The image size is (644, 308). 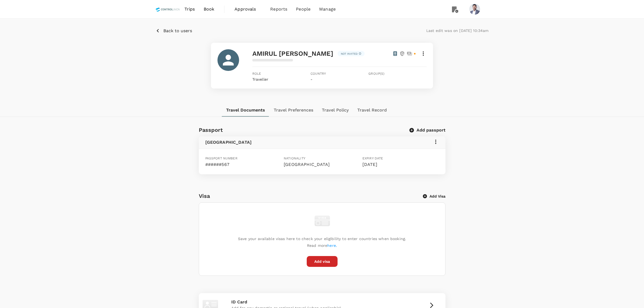 I want to click on p: Save your available visas here to check your eligibility to enter countries when booking., so click(x=322, y=239).